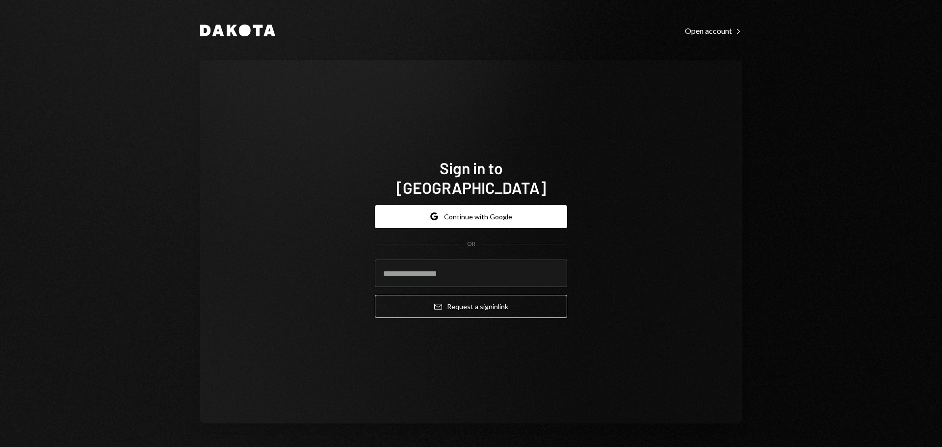  Describe the element at coordinates (713, 31) in the screenshot. I see `div: Open account` at that location.